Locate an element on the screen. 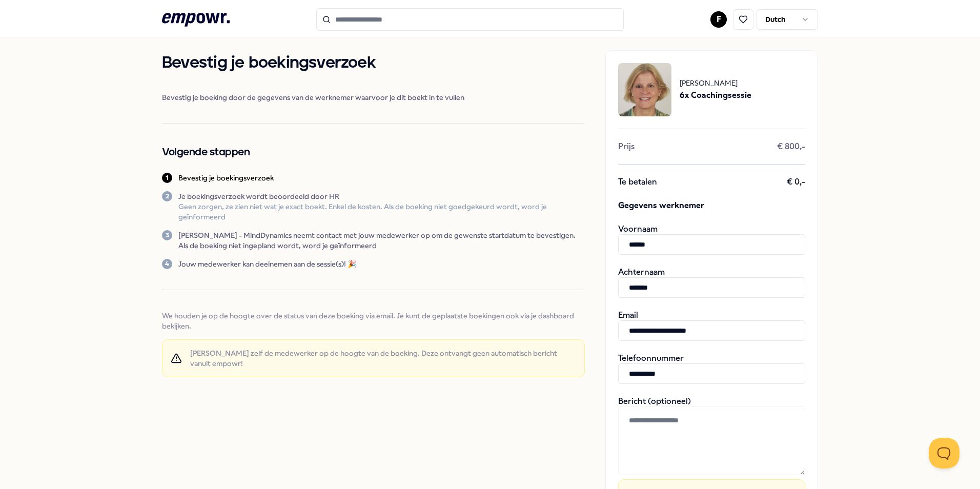  div: 3 is located at coordinates (167, 236).